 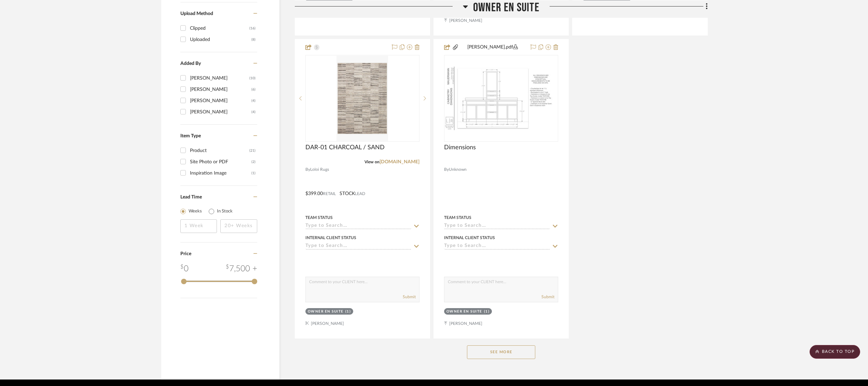 What do you see at coordinates (221, 162) in the screenshot?
I see `div: Site Photo or PDF` at bounding box center [221, 162].